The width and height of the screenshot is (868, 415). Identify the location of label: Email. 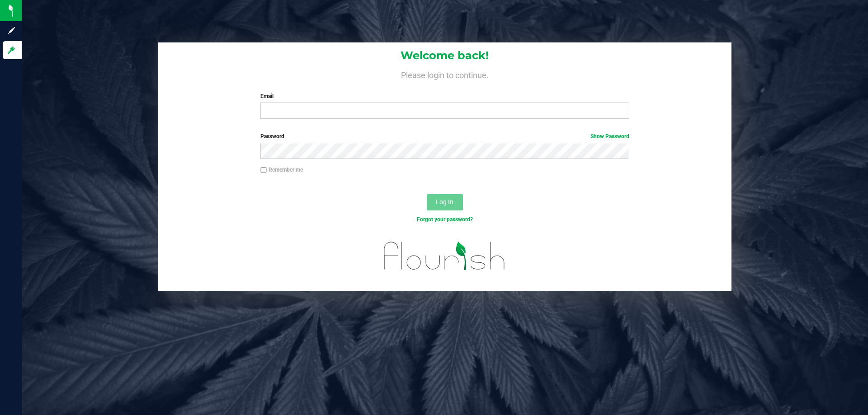
(445, 96).